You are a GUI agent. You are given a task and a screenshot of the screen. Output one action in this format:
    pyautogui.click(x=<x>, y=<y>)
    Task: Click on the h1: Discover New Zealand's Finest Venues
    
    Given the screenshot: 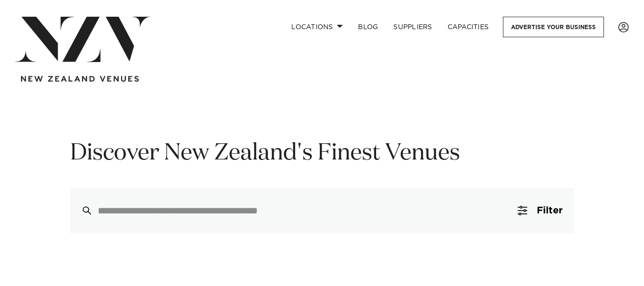 What is the action you would take?
    pyautogui.click(x=322, y=153)
    